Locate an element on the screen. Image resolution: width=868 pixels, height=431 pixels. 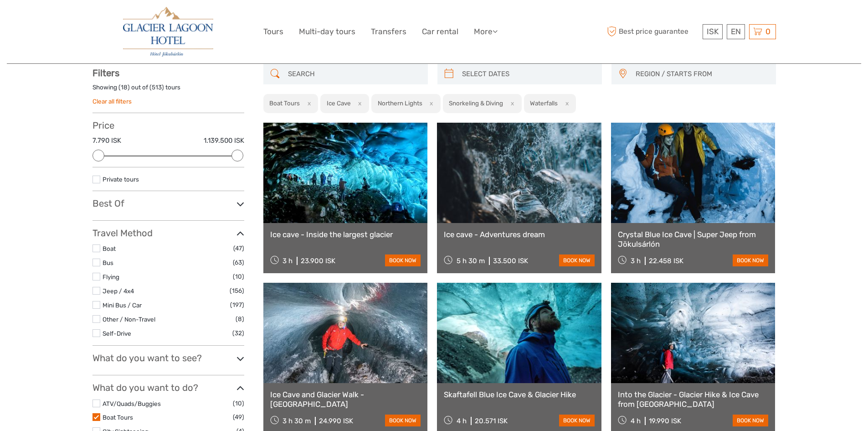
h2: Waterfalls is located at coordinates (544, 103).